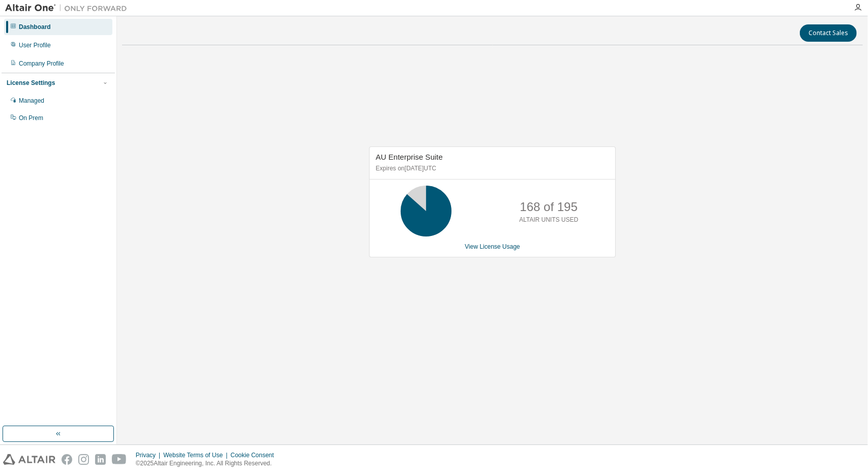  Describe the element at coordinates (41, 63) in the screenshot. I see `div: Company Profile` at that location.